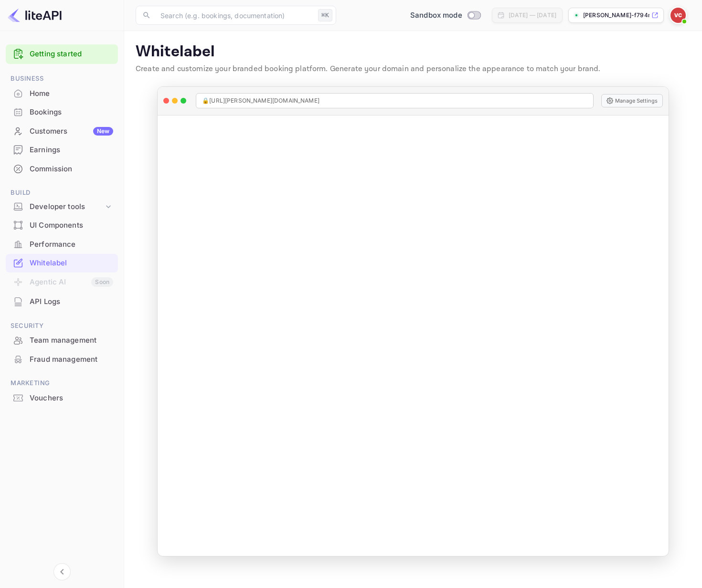 This screenshot has height=588, width=702. What do you see at coordinates (325, 15) in the screenshot?
I see `div: ⌘K` at bounding box center [325, 15].